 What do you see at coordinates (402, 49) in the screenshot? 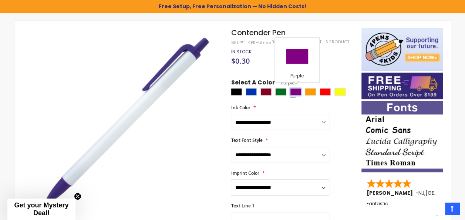
I see `img: 4pens 4 kids` at bounding box center [402, 49].